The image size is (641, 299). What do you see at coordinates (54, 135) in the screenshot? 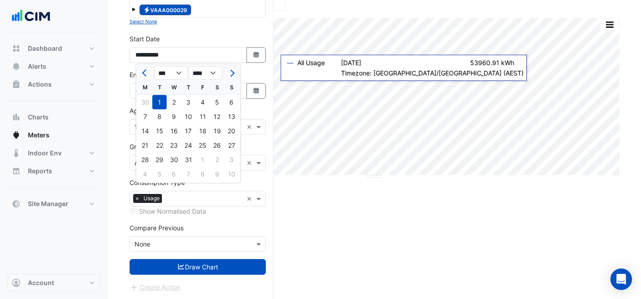
I see `button: Meters` at bounding box center [54, 135].